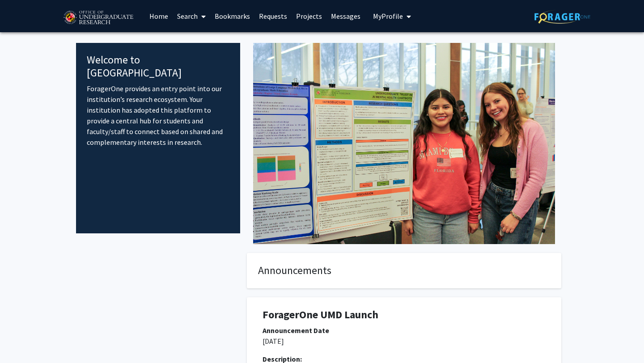 The image size is (644, 363). I want to click on a: Projects, so click(309, 16).